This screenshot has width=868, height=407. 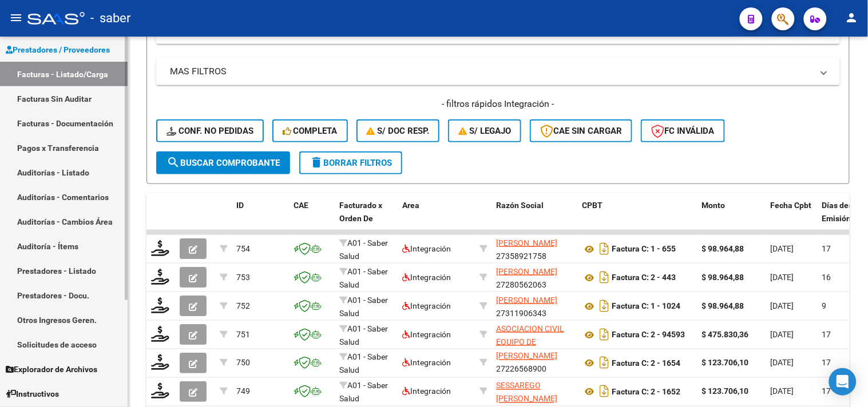 I want to click on mat-icon: delete, so click(x=316, y=162).